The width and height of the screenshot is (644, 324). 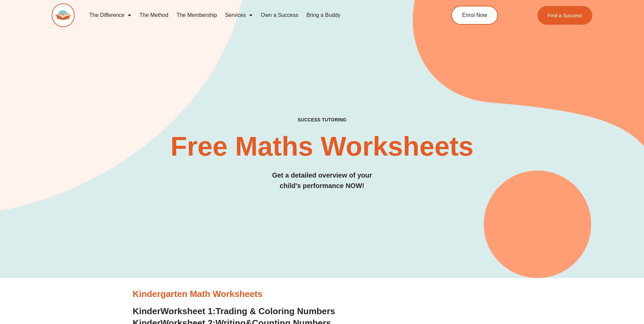 What do you see at coordinates (153, 15) in the screenshot?
I see `a: The Method` at bounding box center [153, 15].